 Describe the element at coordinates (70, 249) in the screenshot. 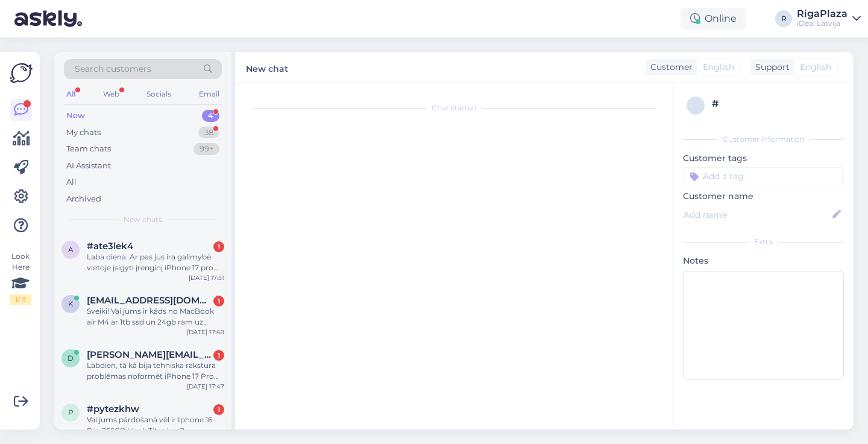

I see `span: a` at that location.